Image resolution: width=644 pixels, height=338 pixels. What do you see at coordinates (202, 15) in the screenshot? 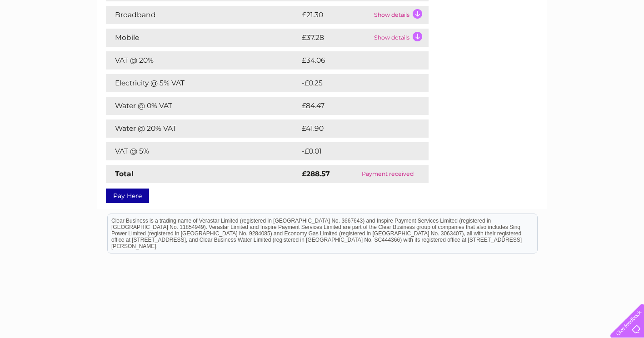
I see `td: Broadband` at bounding box center [202, 15].